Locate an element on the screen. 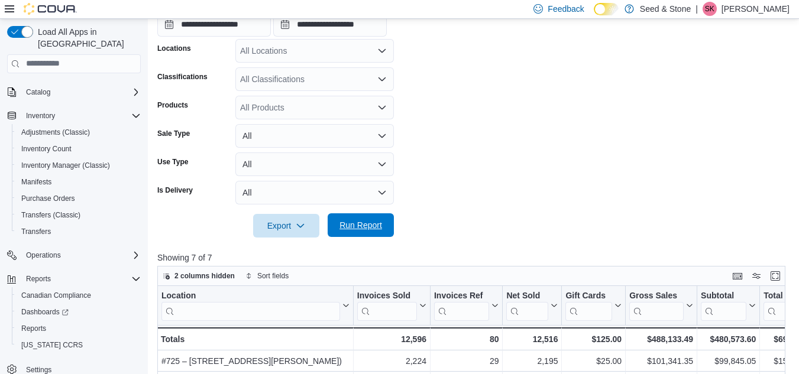 Image resolution: width=799 pixels, height=374 pixels. a: Inventory Manager (Classic) is located at coordinates (66, 166).